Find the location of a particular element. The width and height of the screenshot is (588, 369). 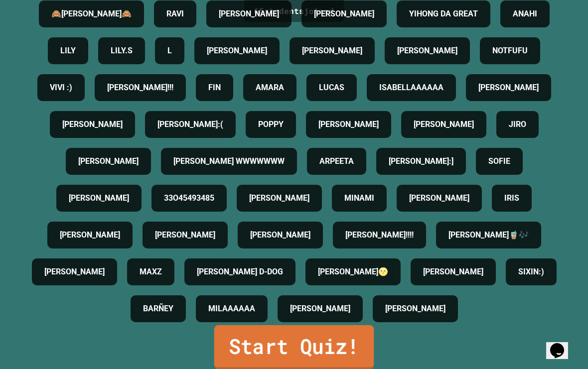

a: Start Quiz! is located at coordinates (294, 347).